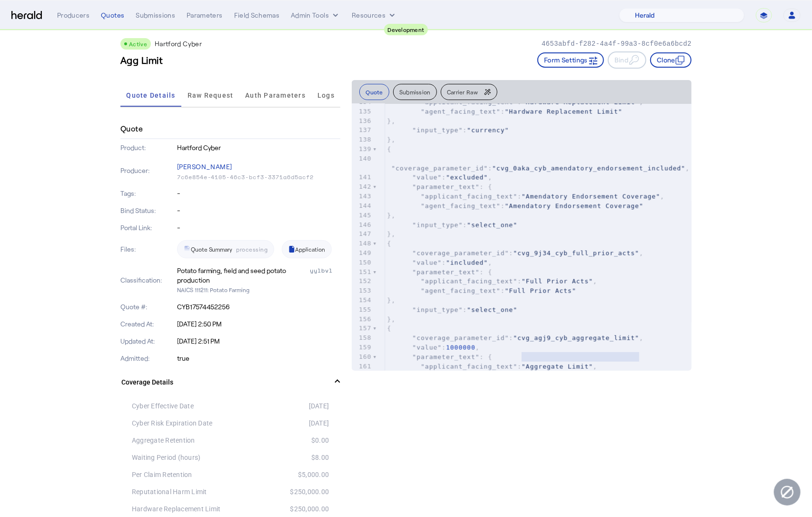  What do you see at coordinates (558, 281) in the screenshot?
I see `span: "Full Prior Acts"` at bounding box center [558, 281].